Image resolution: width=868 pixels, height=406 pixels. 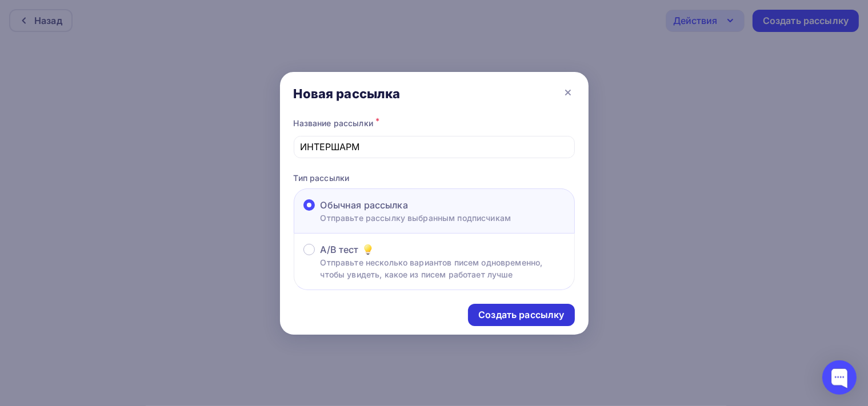 I want to click on div: Название рассылки, so click(x=434, y=123).